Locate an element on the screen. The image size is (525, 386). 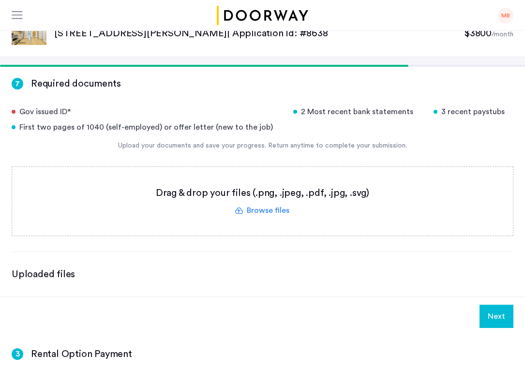
div: 3 recent paystubs is located at coordinates (473, 112).